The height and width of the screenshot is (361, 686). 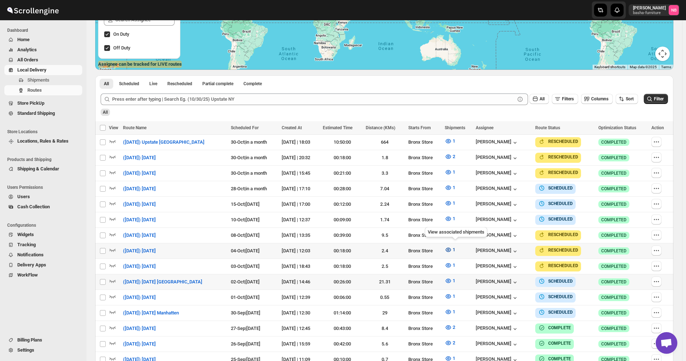 What do you see at coordinates (342, 328) in the screenshot?
I see `div: 00:43:00` at bounding box center [342, 328].